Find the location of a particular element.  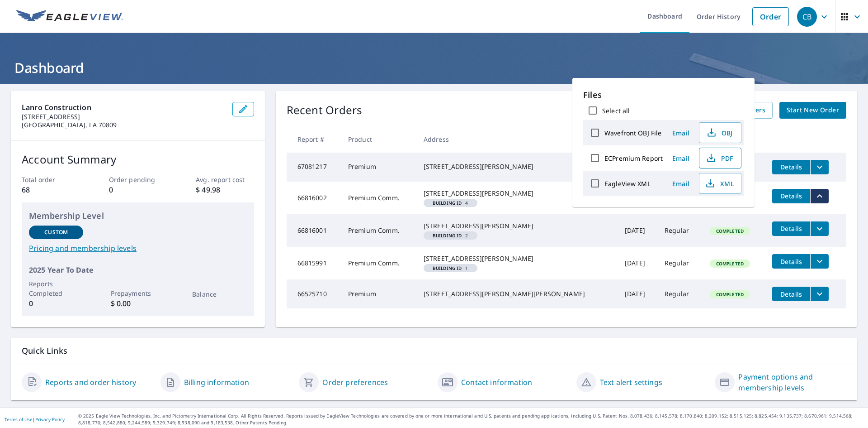

p: 2025 Year To Date is located at coordinates (138, 270).